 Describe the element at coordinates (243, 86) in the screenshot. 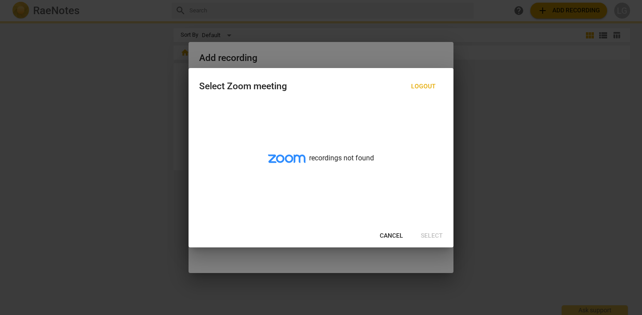

I see `div: Select Zoom meeting` at that location.